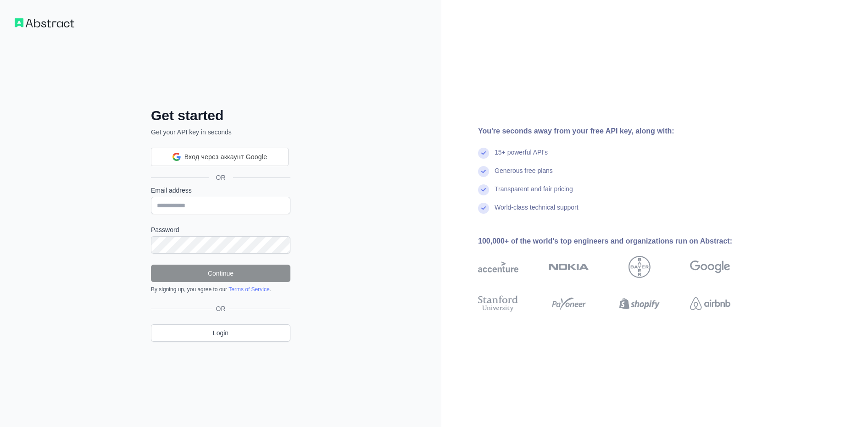 This screenshot has width=868, height=427. Describe the element at coordinates (220, 156) in the screenshot. I see `div: Вход через аккаунт Google` at that location.